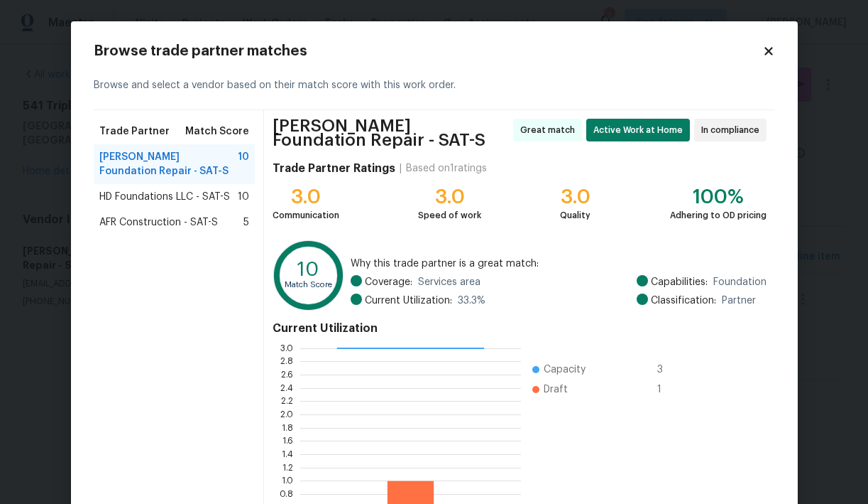 Image resolution: width=868 pixels, height=504 pixels. What do you see at coordinates (575, 215) in the screenshot?
I see `div: Quality` at bounding box center [575, 215].